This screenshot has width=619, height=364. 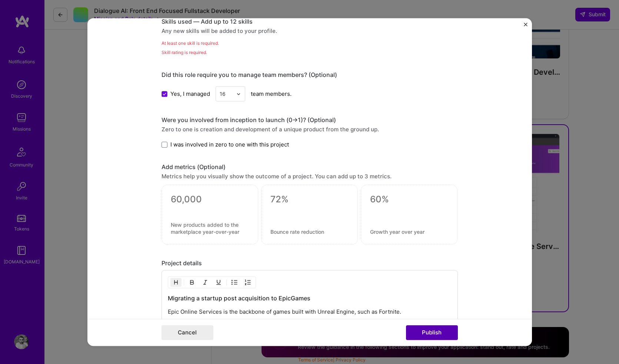 What do you see at coordinates (310, 129) in the screenshot?
I see `div: Zero to one is creation and development of a unique product from the ground up.` at bounding box center [310, 129].